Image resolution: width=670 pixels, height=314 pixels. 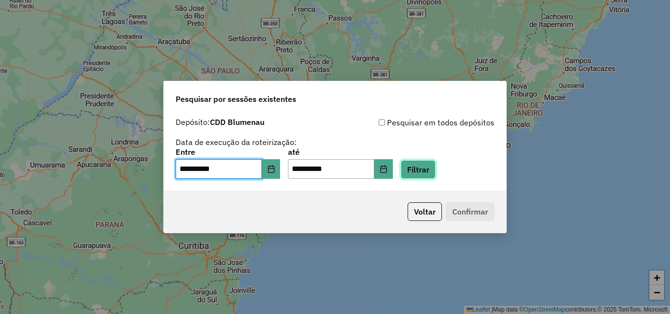 What do you see at coordinates (227, 152) in the screenshot?
I see `label: Entre` at bounding box center [227, 152].